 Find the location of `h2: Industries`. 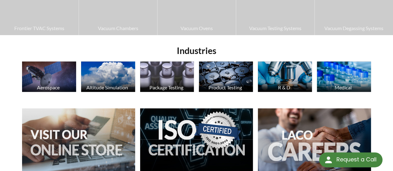

h2: Industries is located at coordinates (196, 51).